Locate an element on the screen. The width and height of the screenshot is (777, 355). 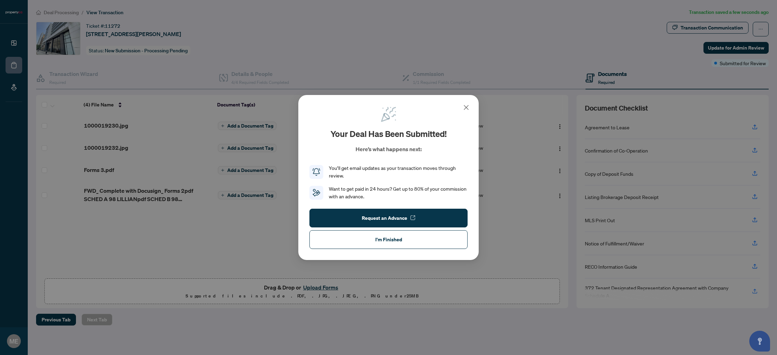
div: Want to get paid in 24 hours? Get up to 80% of your commission with an advance. is located at coordinates (398, 193).